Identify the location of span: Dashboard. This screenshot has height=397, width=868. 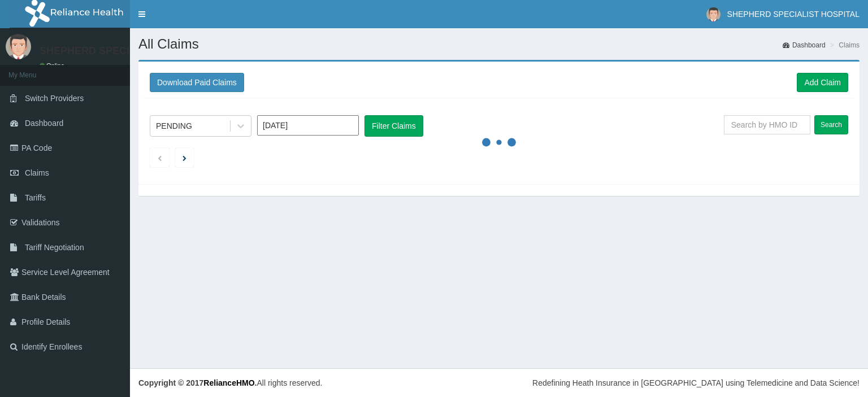
(42, 123).